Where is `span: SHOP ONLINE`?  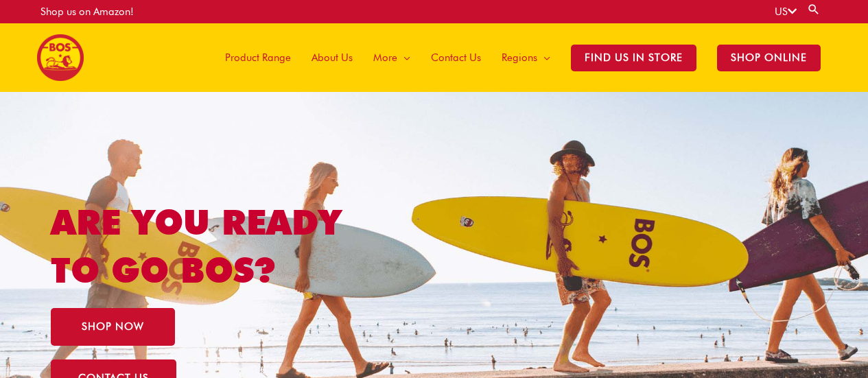 span: SHOP ONLINE is located at coordinates (769, 58).